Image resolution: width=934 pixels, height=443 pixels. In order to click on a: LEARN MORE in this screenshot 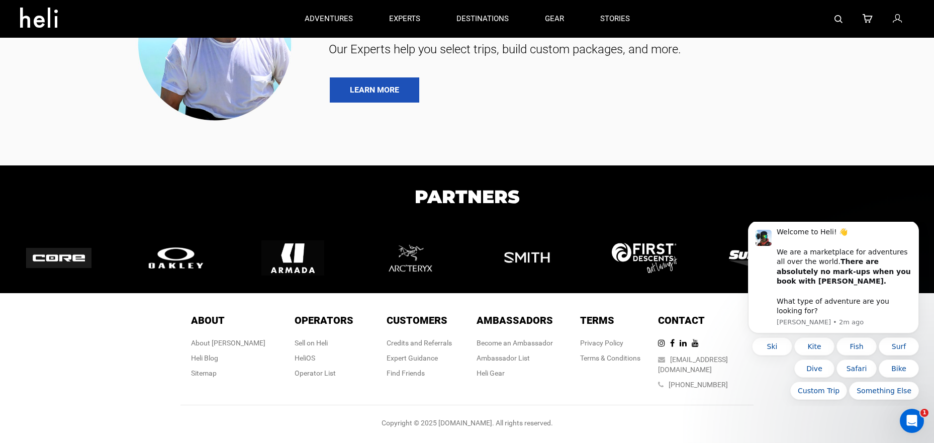, I will do `click(374, 90)`.